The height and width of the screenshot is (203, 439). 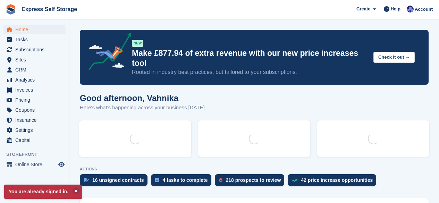 I want to click on span: Pricing, so click(x=36, y=100).